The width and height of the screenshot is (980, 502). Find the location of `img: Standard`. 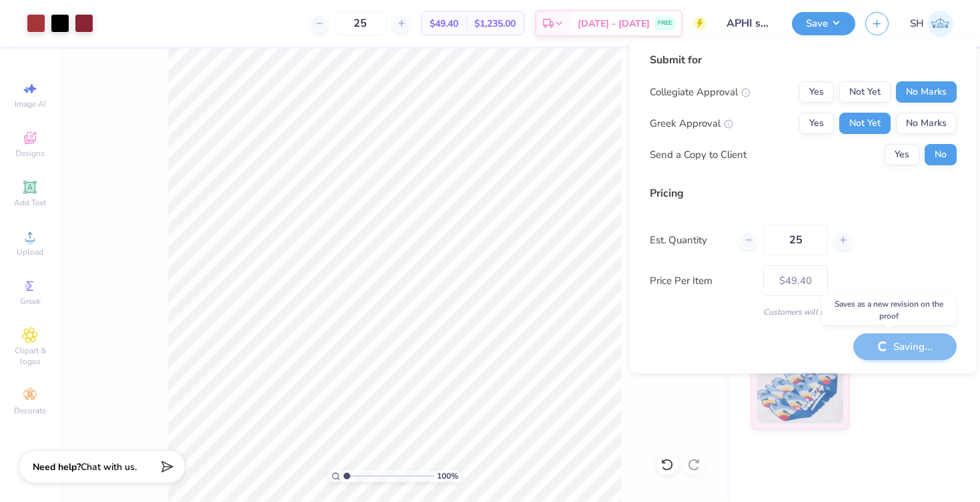

img: Standard is located at coordinates (800, 390).